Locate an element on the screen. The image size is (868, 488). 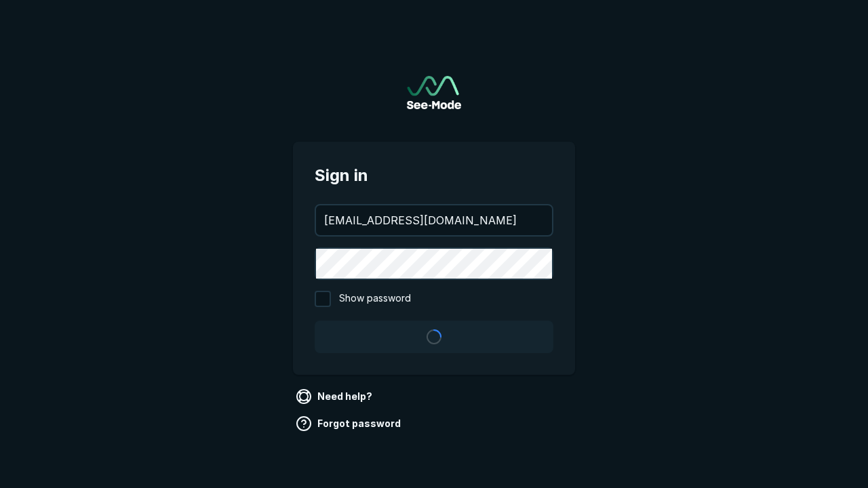
img: See-Mode Logo is located at coordinates (434, 92).